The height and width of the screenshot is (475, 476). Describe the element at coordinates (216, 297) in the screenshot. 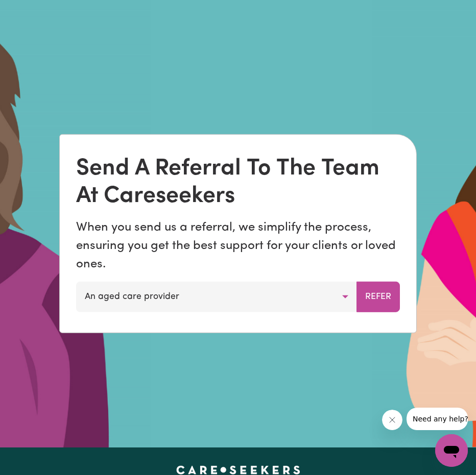

I see `button: An aged care provider` at that location.